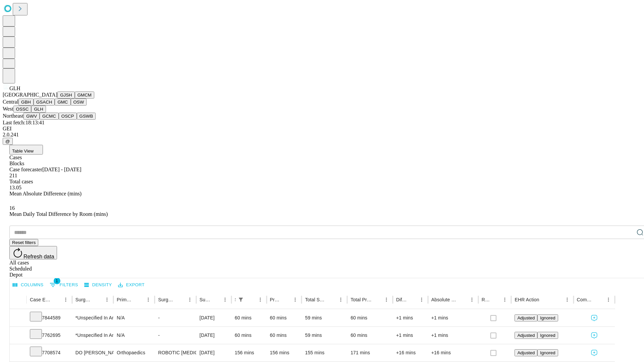 This screenshot has height=362, width=644. Describe the element at coordinates (241, 300) in the screenshot. I see `div: 1 active filter` at that location.